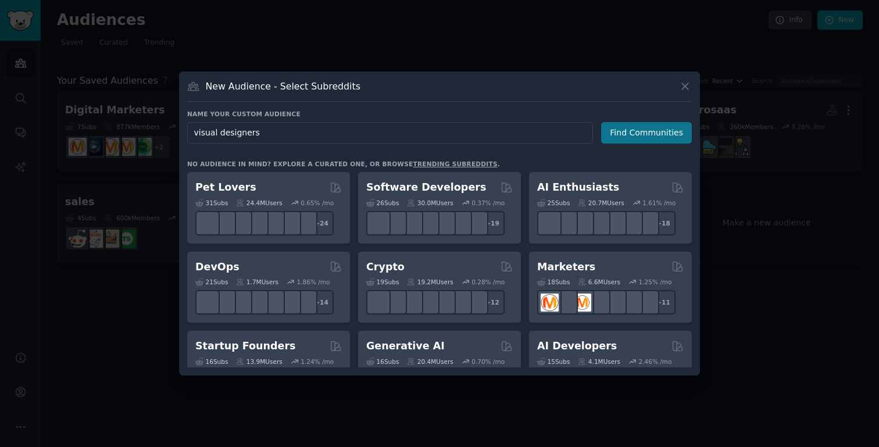 This screenshot has width=879, height=447. Describe the element at coordinates (631, 302) in the screenshot. I see `img: MarketingResearch` at that location.